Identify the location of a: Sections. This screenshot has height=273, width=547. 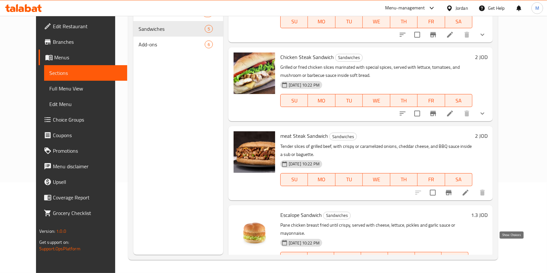
(86, 73).